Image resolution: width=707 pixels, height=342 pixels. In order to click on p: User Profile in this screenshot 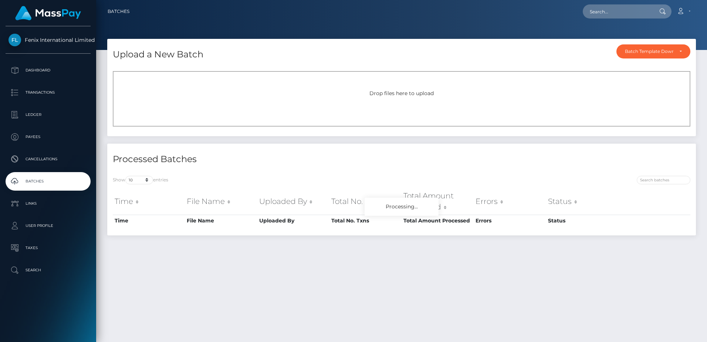, I will do `click(48, 226)`.